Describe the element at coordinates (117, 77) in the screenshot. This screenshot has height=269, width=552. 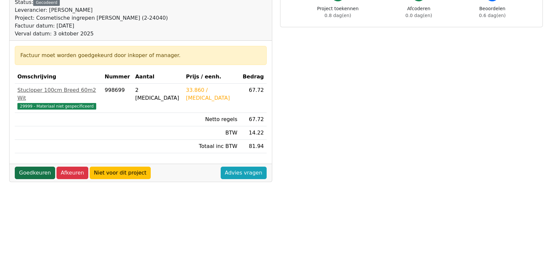
I see `th: Nummer` at that location.